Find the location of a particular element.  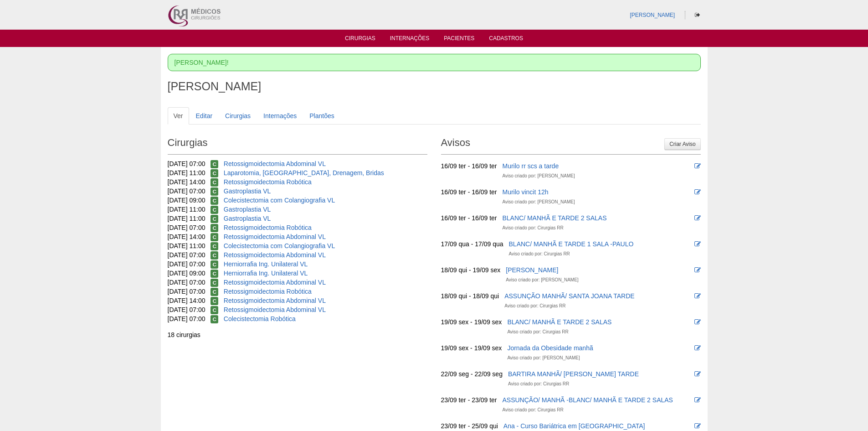

a: Murilo rr scs a tarde is located at coordinates (531, 166).